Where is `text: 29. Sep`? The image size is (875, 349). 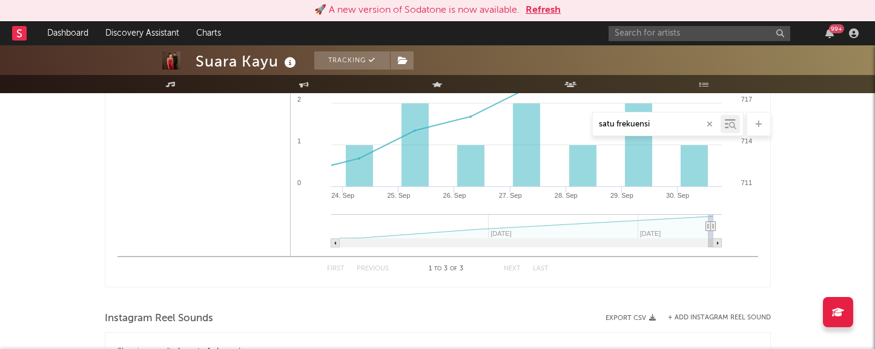
text: 29. Sep is located at coordinates (621, 195).